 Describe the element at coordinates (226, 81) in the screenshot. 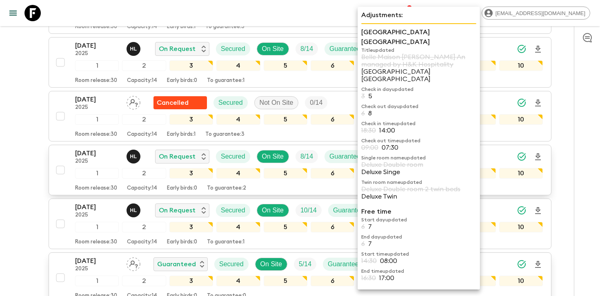

I see `p: To guarantee: 1` at that location.